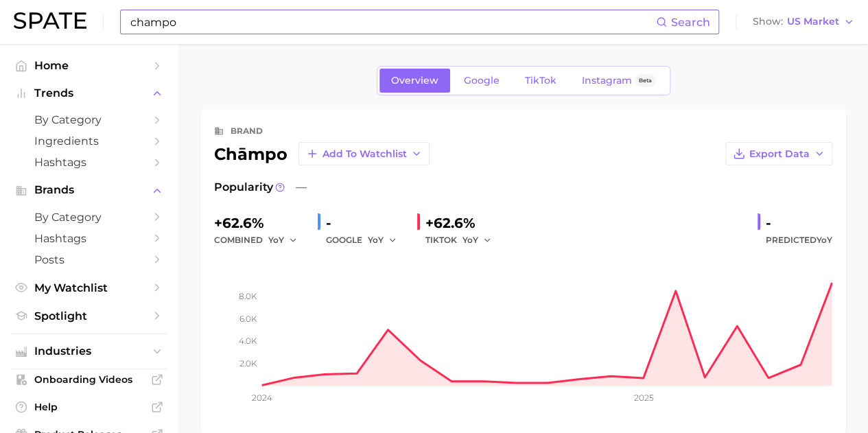 The width and height of the screenshot is (868, 433). I want to click on button: Export Data, so click(779, 154).